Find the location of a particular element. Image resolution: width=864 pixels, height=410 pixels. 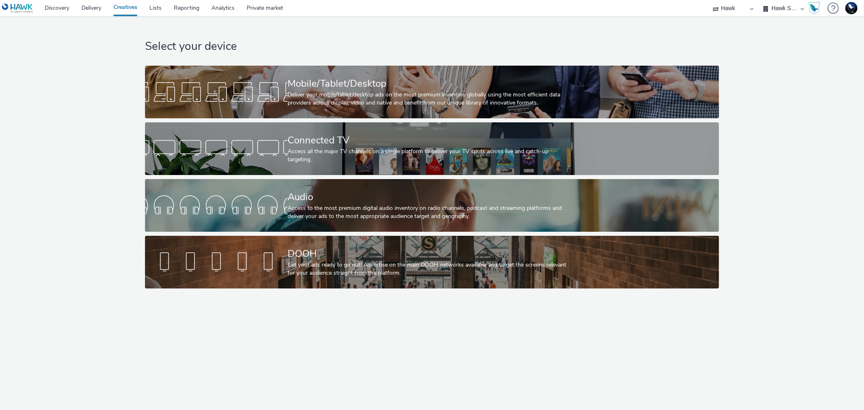

a: Connected TVAccess all the major TV channels on a single platform to deliver your TV spots across... is located at coordinates (432, 149).